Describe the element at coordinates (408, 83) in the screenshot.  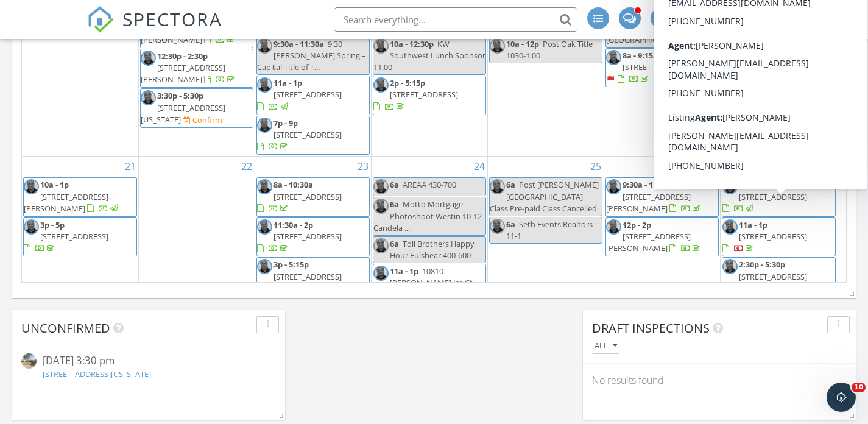
I see `span: 2p - 5:15p` at that location.